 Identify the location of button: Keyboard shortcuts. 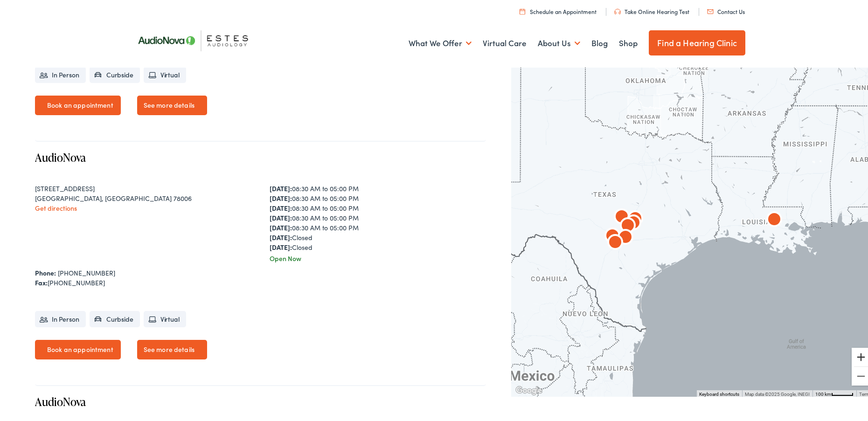
(719, 393).